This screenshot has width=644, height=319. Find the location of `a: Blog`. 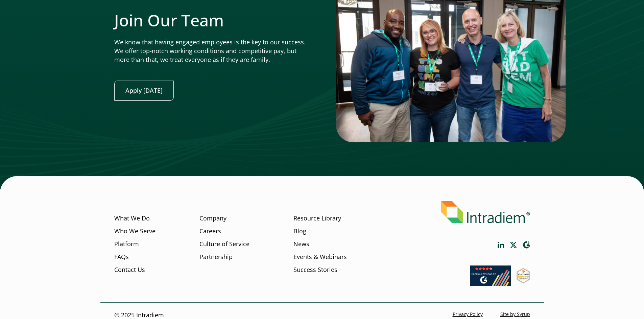

a: Blog is located at coordinates (300, 231).